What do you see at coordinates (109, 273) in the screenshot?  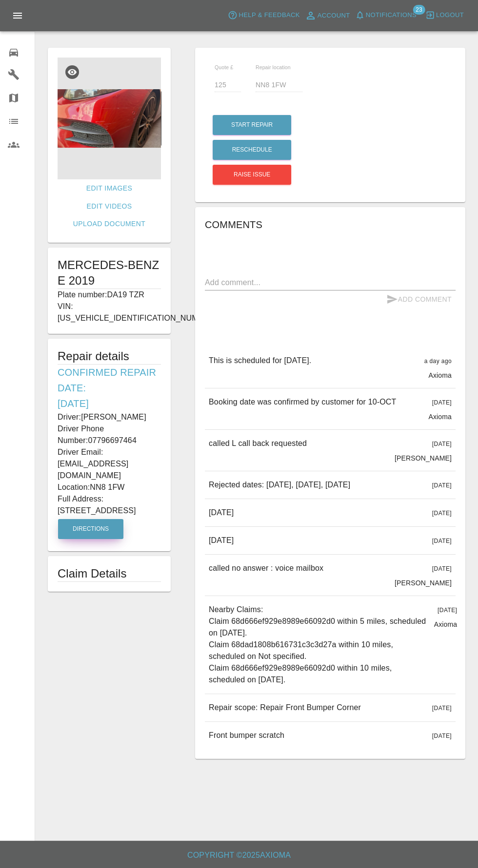 I see `h1: MERCEDES-BENZ E 2019` at bounding box center [109, 273].